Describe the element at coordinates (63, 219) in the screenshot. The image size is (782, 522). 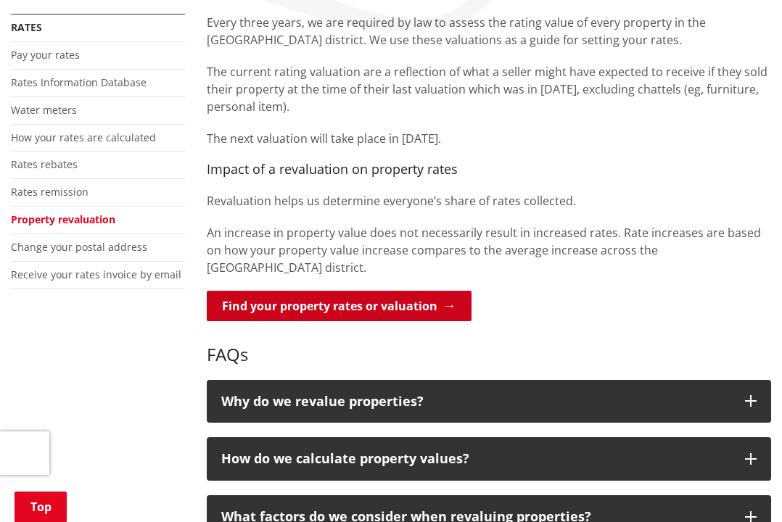
I see `a: Property revaluation` at that location.